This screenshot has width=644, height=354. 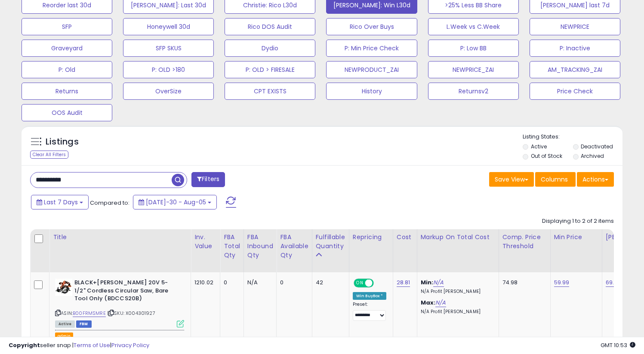 I want to click on a: 28.81, so click(x=403, y=283).